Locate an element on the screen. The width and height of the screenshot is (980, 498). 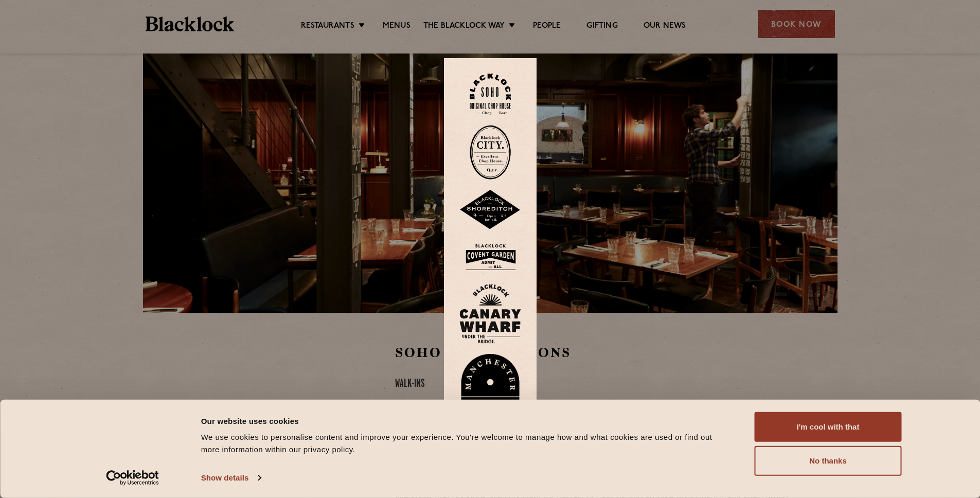
img: Shoreditch-stamp-v2-default.svg is located at coordinates (490, 210).